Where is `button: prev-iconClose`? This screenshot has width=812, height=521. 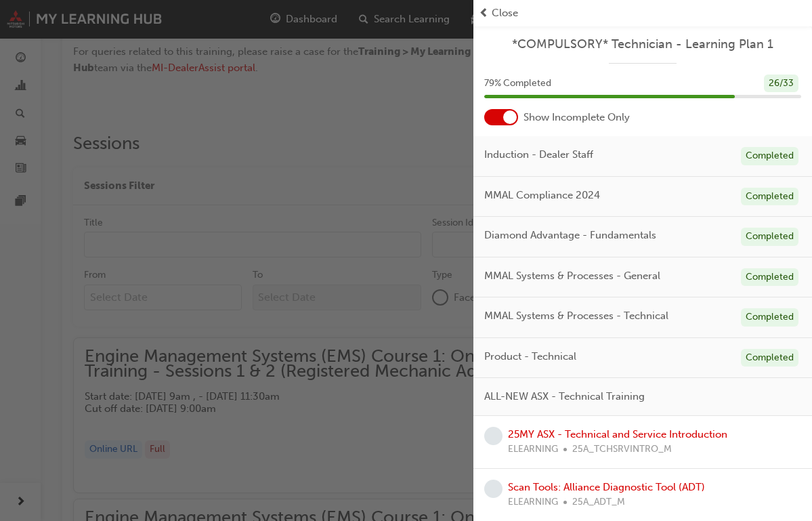 button: prev-iconClose is located at coordinates (643, 13).